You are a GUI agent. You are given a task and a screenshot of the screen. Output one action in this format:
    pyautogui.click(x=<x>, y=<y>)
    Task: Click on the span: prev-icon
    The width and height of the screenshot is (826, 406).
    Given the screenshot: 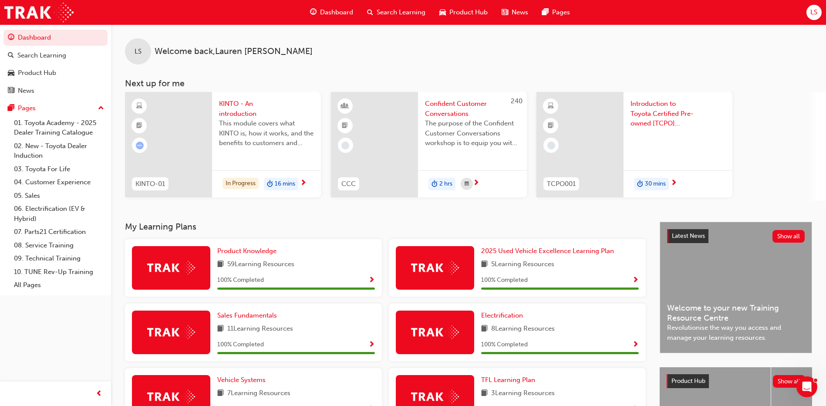 What is the action you would take?
    pyautogui.click(x=99, y=394)
    